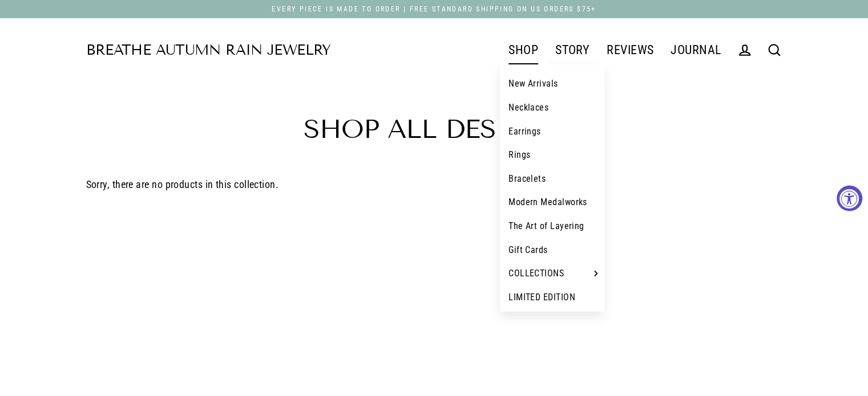  What do you see at coordinates (572, 50) in the screenshot?
I see `a: STORY` at bounding box center [572, 50].